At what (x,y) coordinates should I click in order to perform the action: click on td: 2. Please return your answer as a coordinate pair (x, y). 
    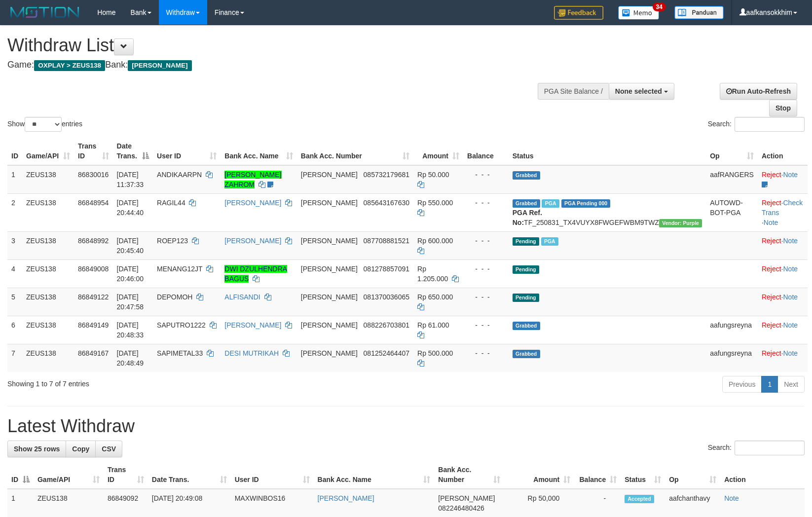
    Looking at the image, I should click on (15, 212).